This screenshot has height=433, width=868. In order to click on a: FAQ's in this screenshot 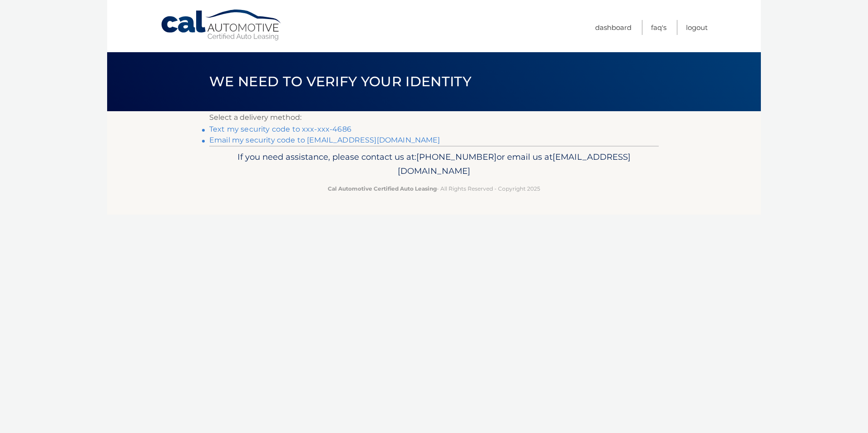, I will do `click(659, 27)`.